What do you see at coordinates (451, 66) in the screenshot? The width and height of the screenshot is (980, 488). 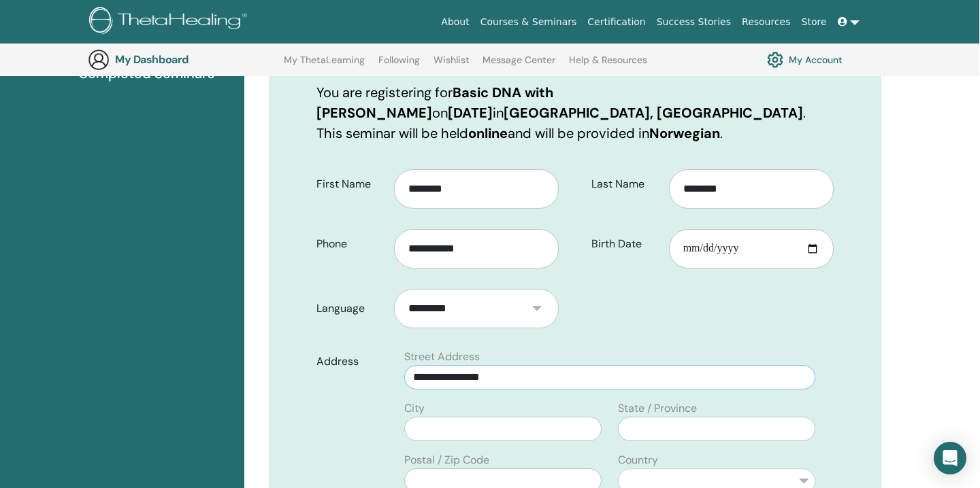 I see `a: Wishlist` at bounding box center [451, 66].